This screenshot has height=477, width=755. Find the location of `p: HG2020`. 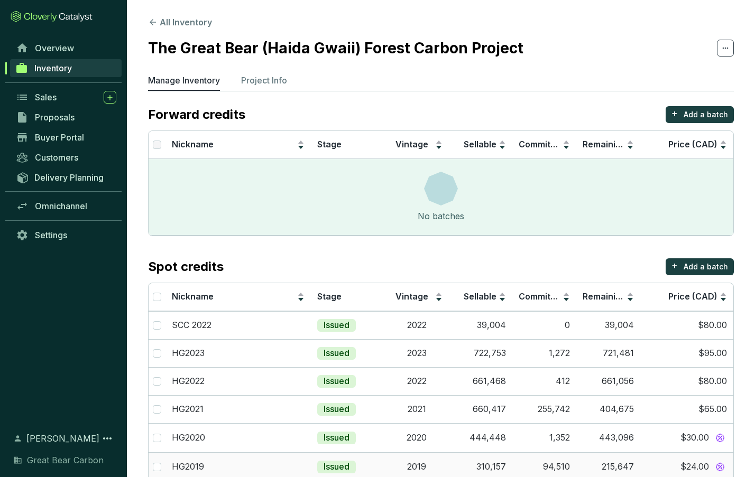

p: HG2020 is located at coordinates (188, 438).